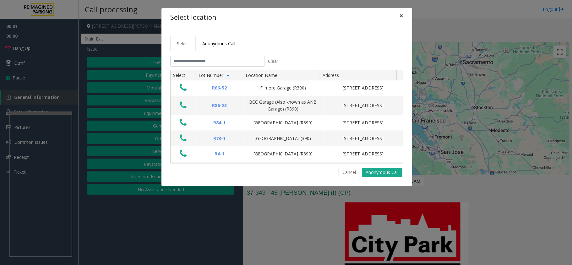 The width and height of the screenshot is (572, 265). Describe the element at coordinates (219, 123) in the screenshot. I see `div: R84-1` at that location.